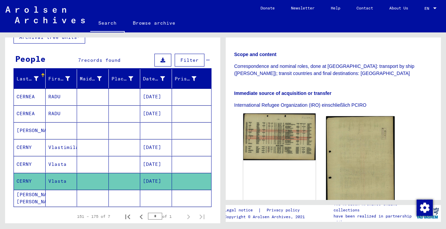  What do you see at coordinates (427, 8) in the screenshot?
I see `mat-select-trigger: EN` at bounding box center [427, 8].